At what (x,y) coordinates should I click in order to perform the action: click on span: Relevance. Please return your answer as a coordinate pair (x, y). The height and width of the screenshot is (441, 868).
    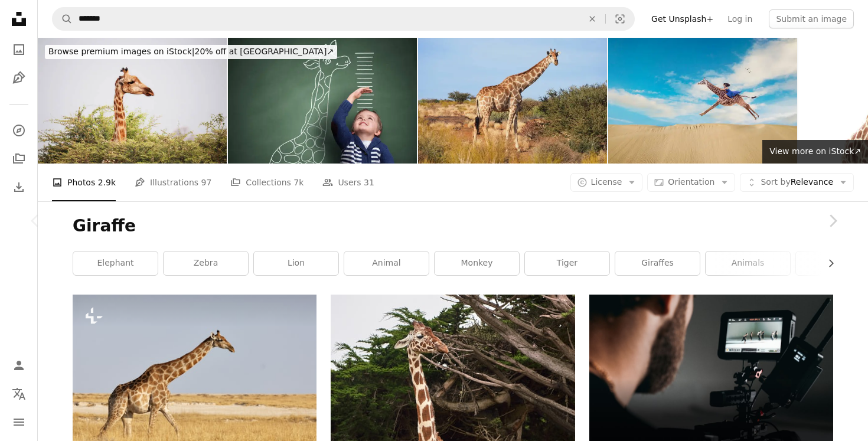
    Looking at the image, I should click on (796, 182).